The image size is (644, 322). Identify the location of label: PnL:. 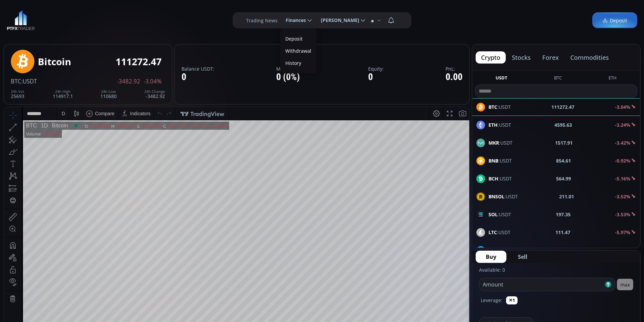
(455, 68).